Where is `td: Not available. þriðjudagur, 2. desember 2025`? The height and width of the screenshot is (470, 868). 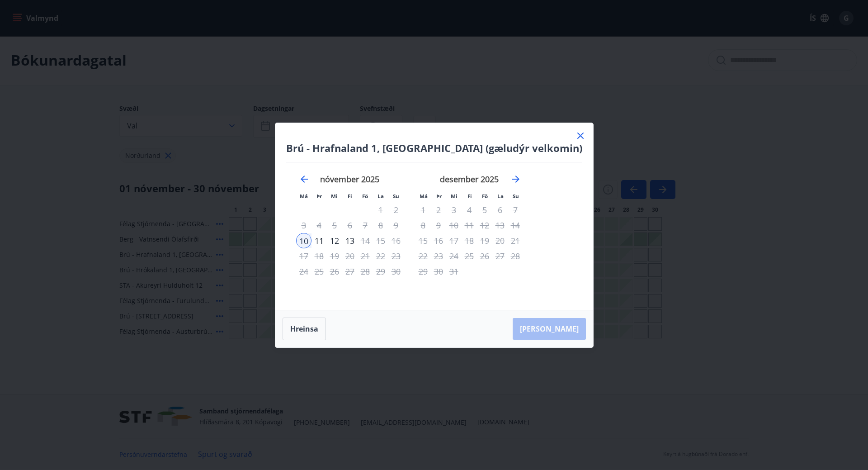
td: Not available. þriðjudagur, 2. desember 2025 is located at coordinates (439, 210).